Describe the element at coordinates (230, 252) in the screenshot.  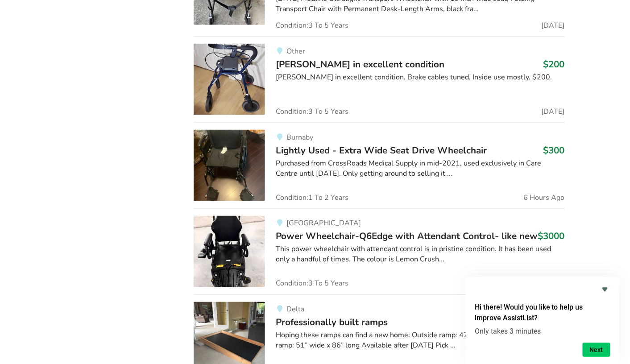
I see `img: mobility-power wheelchair-q6edge with attendant control- like new` at that location.